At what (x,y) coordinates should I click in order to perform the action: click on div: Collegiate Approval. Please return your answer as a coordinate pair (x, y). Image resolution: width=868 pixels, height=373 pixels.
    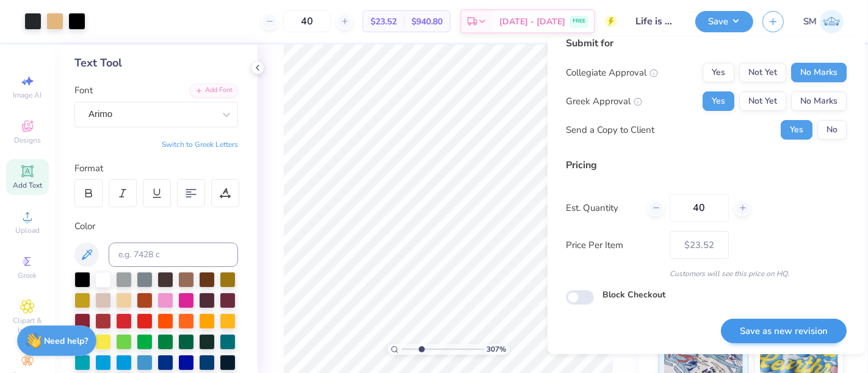
    Looking at the image, I should click on (612, 72).